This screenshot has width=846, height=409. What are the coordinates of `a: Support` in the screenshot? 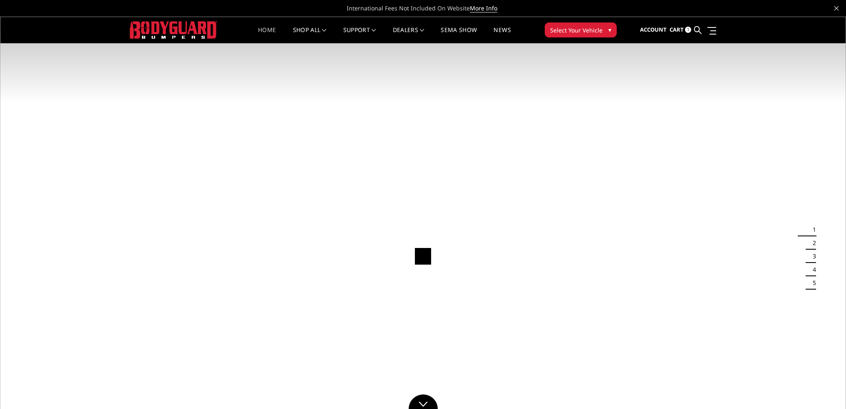 It's located at (360, 35).